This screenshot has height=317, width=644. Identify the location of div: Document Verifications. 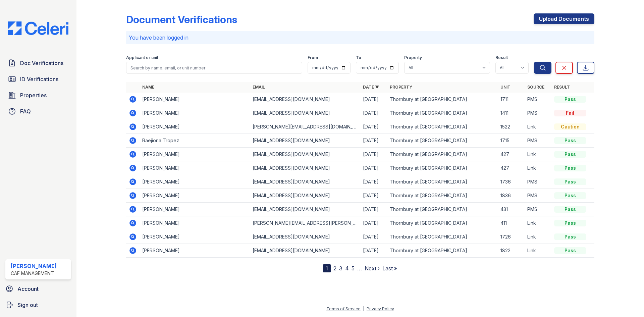
(181, 20).